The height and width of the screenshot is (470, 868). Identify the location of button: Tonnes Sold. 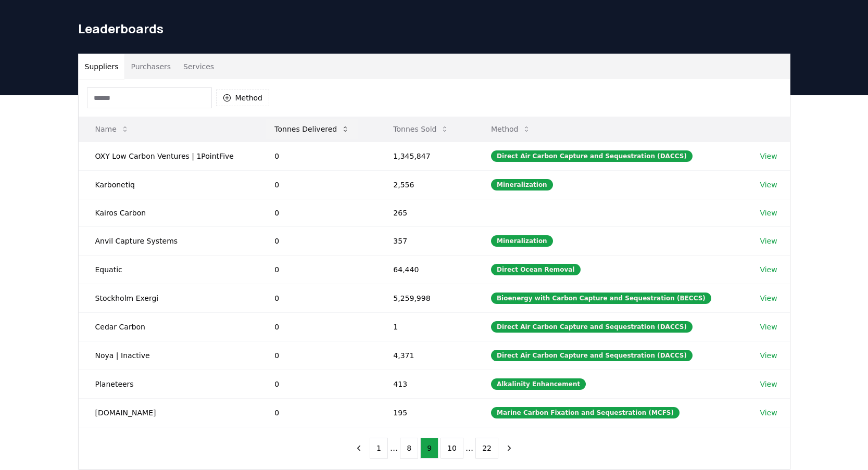
(420, 129).